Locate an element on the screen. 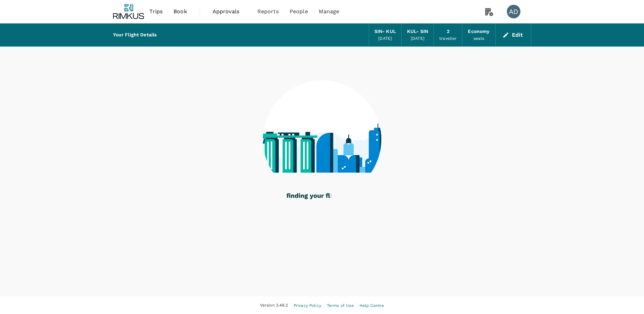  a: Terms of Use is located at coordinates (340, 305).